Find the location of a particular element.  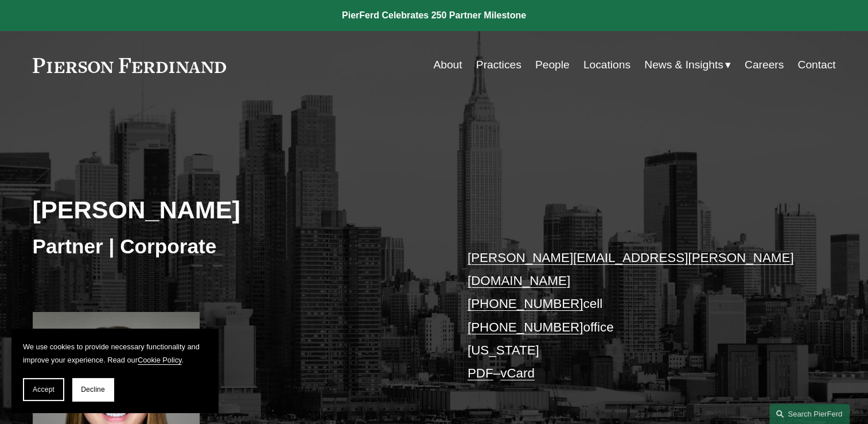

a: People is located at coordinates (553, 65).